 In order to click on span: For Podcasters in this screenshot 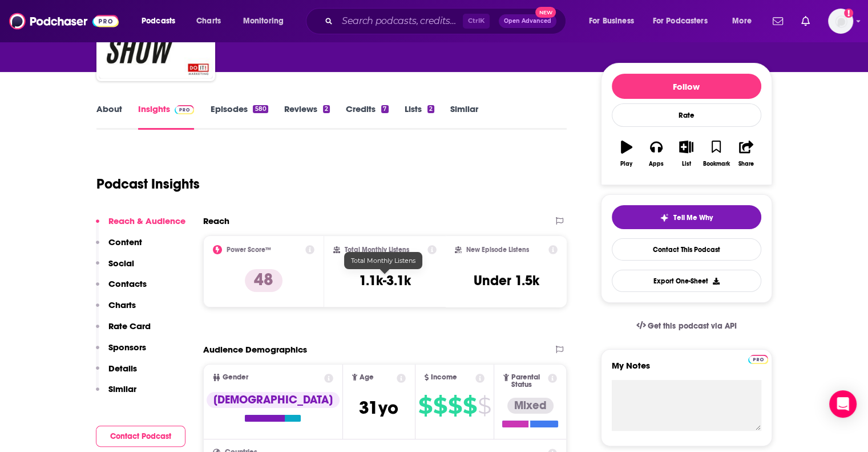, I will do `click(680, 21)`.